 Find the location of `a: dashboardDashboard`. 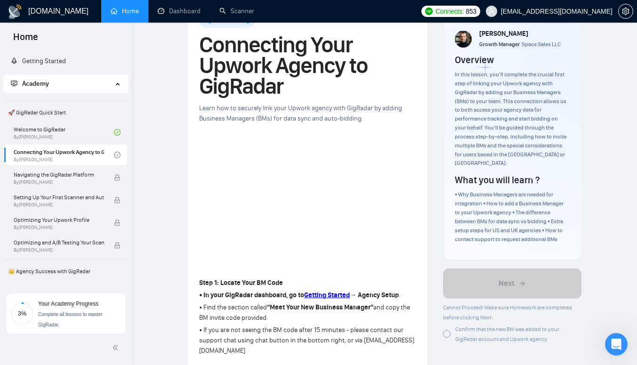

a: dashboardDashboard is located at coordinates (179, 11).